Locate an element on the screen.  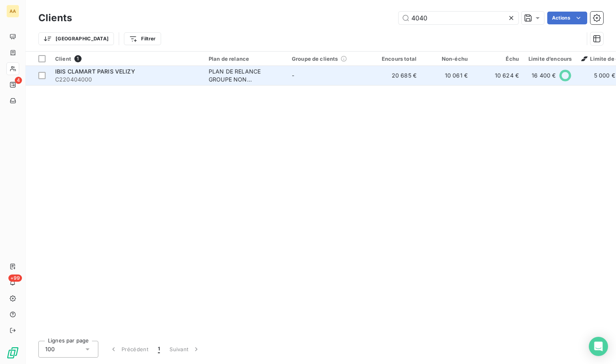
span: 16 400 € is located at coordinates (544, 76).